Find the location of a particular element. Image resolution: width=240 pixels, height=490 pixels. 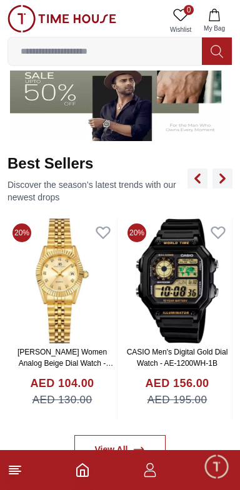

a: View All is located at coordinates (120, 449).